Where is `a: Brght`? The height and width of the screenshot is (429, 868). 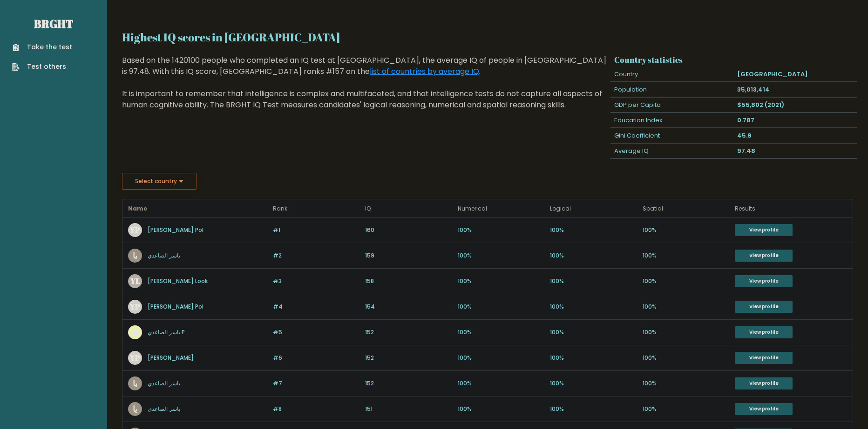 a: Brght is located at coordinates (53, 24).